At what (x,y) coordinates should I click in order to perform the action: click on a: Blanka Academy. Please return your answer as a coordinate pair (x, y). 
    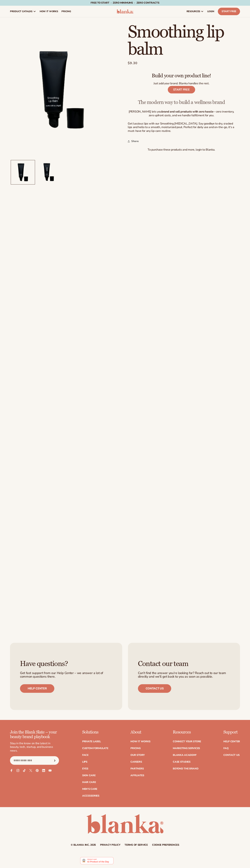
    Looking at the image, I should click on (184, 755).